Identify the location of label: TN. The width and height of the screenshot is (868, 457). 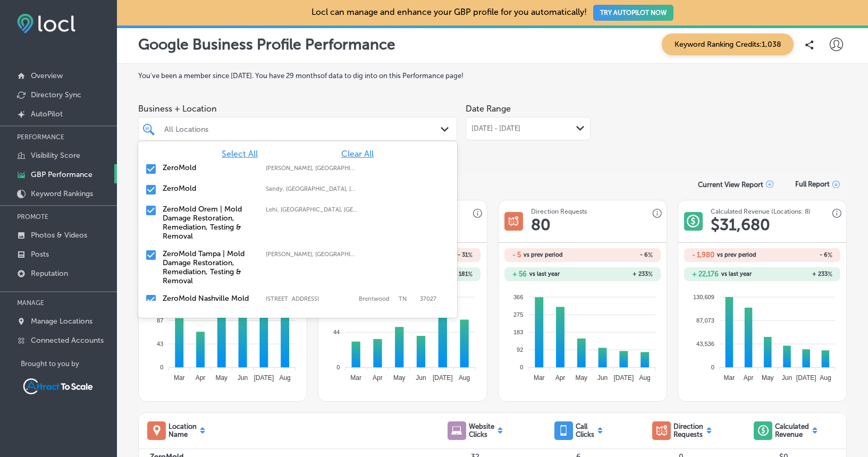
(407, 302).